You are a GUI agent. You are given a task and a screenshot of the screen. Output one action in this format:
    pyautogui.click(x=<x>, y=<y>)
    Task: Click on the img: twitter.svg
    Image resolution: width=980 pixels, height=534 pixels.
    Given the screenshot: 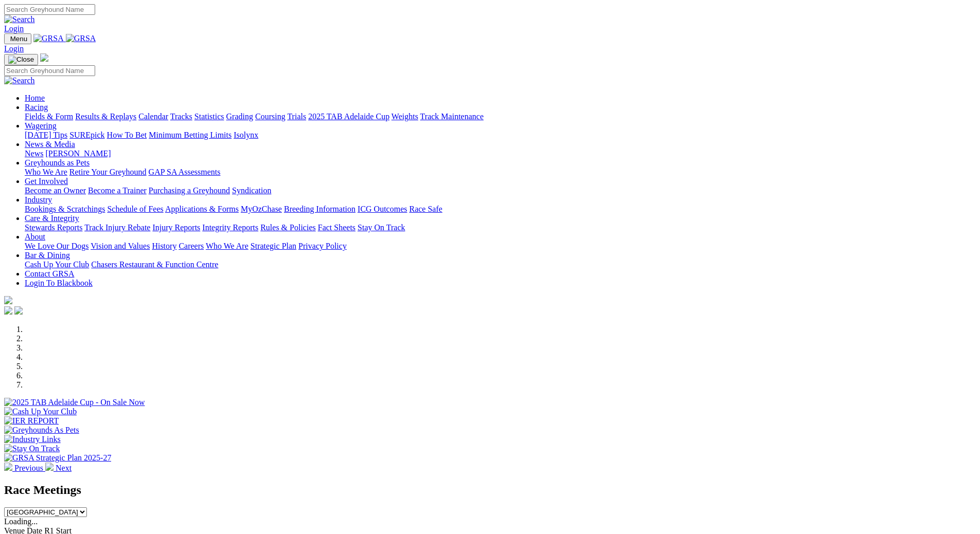 What is the action you would take?
    pyautogui.click(x=19, y=310)
    